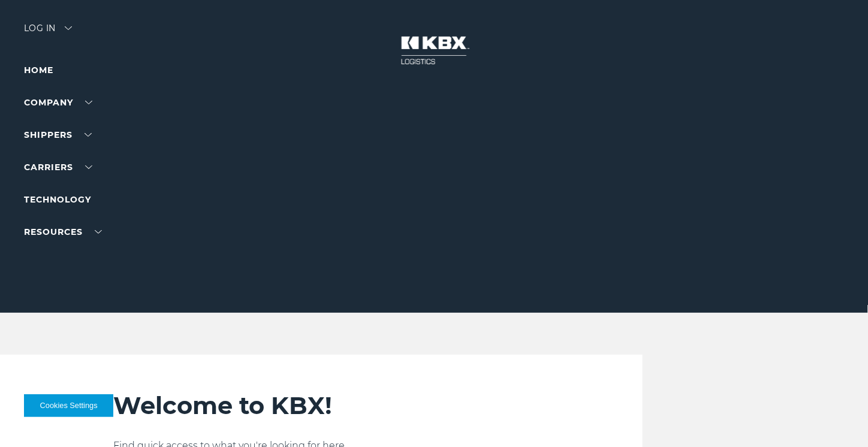  I want to click on button: Cookies Settings, so click(69, 406).